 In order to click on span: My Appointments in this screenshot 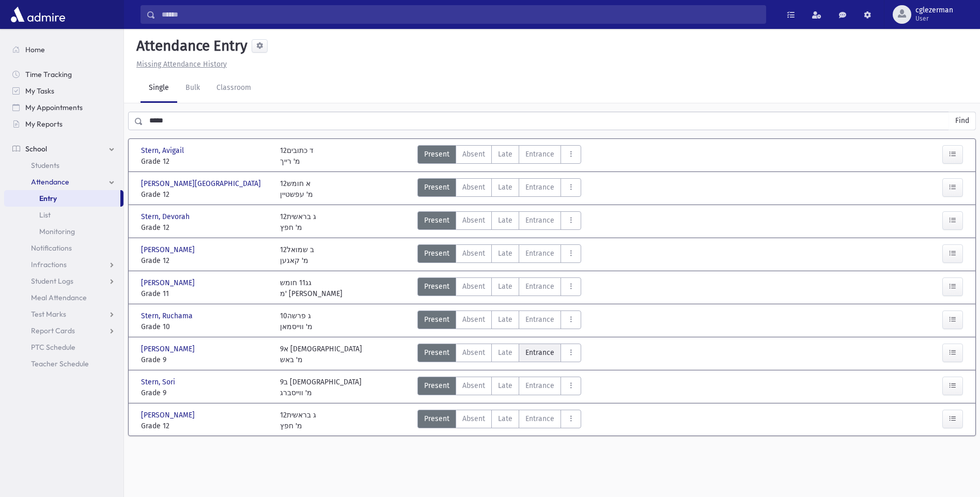, I will do `click(54, 107)`.